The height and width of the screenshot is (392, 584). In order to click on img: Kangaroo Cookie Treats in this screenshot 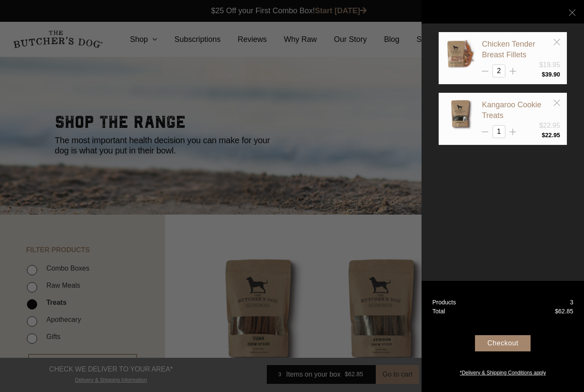, I will do `click(460, 114)`.